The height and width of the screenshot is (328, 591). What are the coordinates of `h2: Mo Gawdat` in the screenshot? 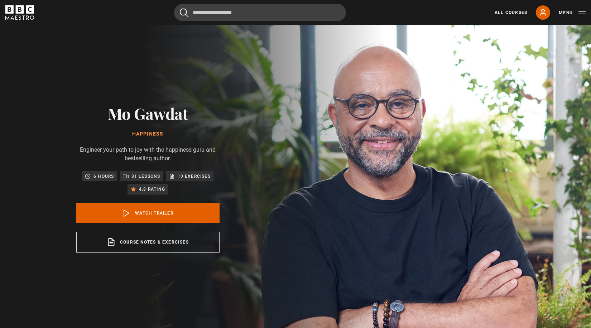 It's located at (148, 113).